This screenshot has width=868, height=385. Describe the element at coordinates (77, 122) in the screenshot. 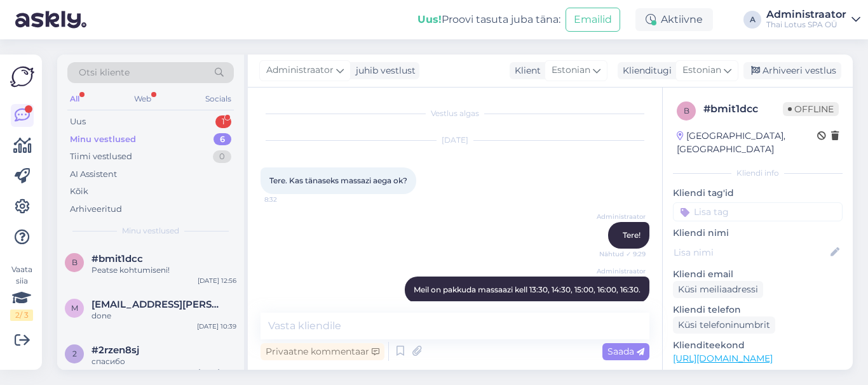

I see `div: Uus` at that location.